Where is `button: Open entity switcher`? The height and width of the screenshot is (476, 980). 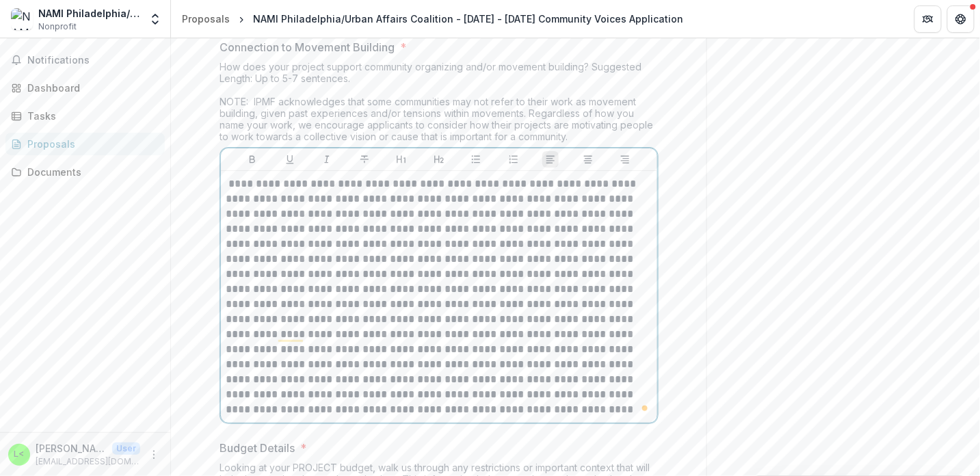 button: Open entity switcher is located at coordinates (156, 20).